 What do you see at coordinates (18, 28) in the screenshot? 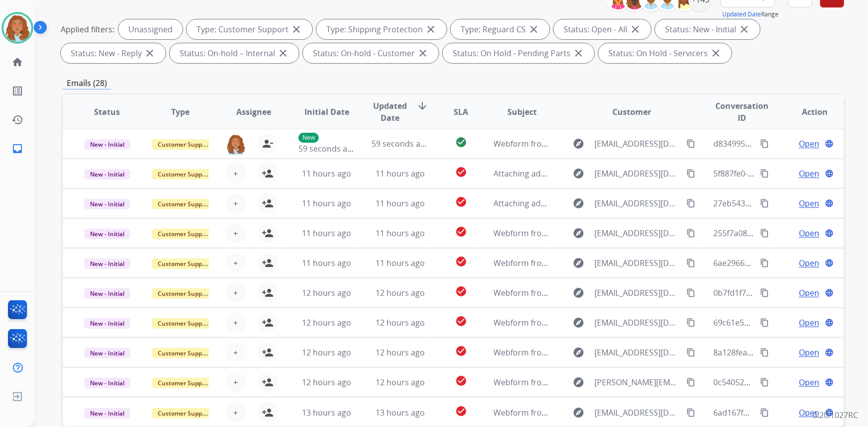
I see `img: avatar` at bounding box center [18, 28].